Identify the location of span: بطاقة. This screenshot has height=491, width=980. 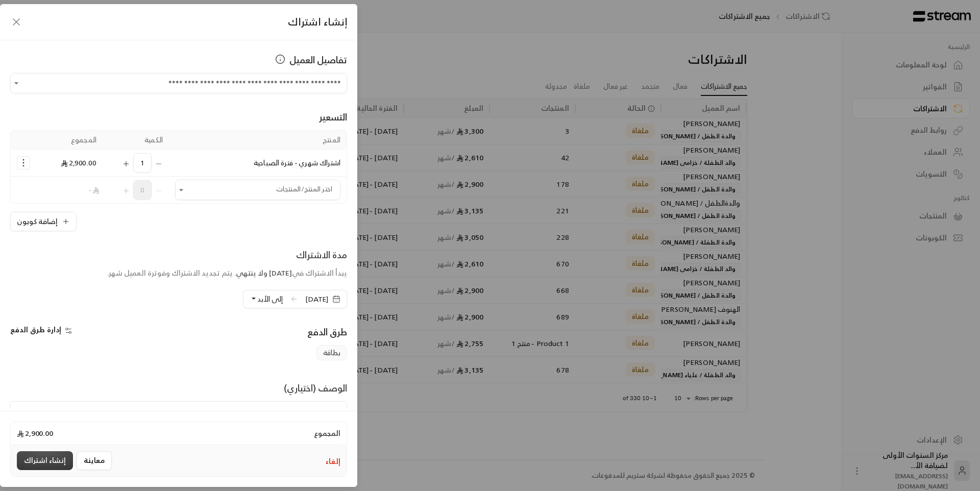
(332, 353).